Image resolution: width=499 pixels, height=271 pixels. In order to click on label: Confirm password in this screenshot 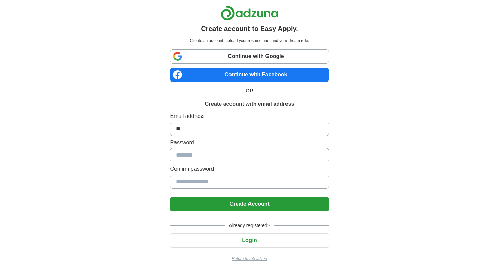, I will do `click(249, 169)`.